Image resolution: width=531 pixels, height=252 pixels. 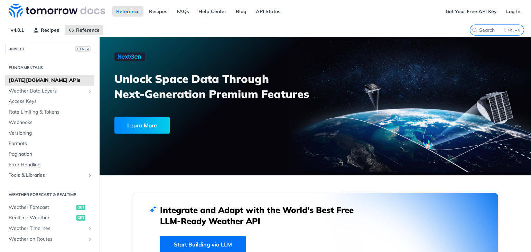 I want to click on a: Blog, so click(x=241, y=11).